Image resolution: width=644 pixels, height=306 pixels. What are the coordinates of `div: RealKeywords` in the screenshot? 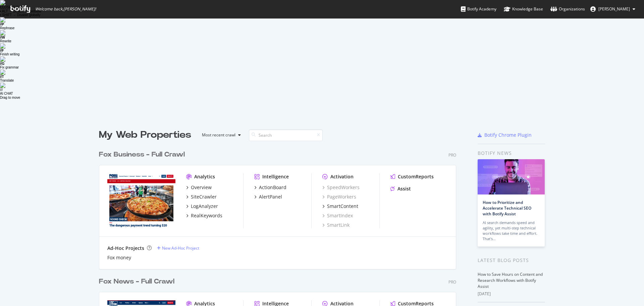 It's located at (206, 216).